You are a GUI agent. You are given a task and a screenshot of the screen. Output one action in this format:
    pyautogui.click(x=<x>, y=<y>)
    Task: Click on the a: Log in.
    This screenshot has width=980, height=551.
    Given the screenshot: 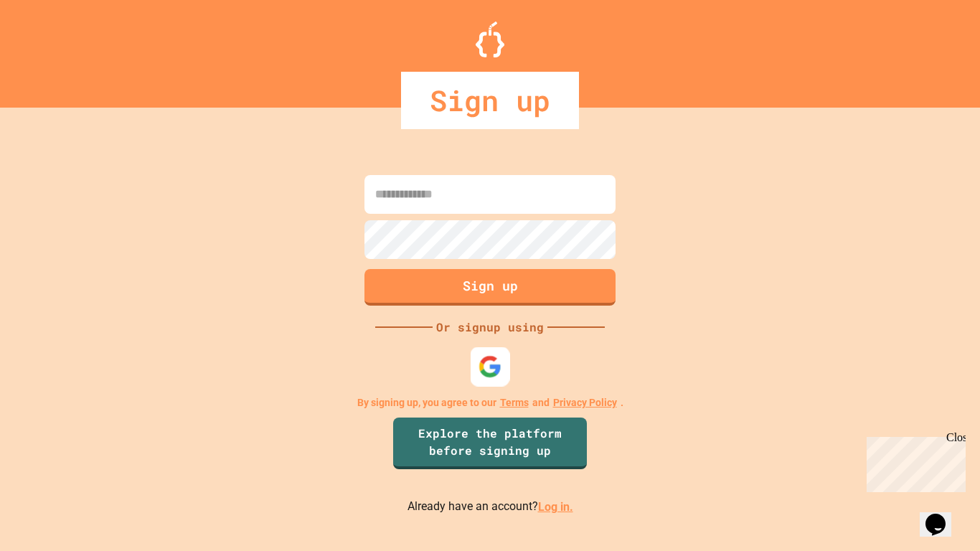 What is the action you would take?
    pyautogui.click(x=555, y=507)
    